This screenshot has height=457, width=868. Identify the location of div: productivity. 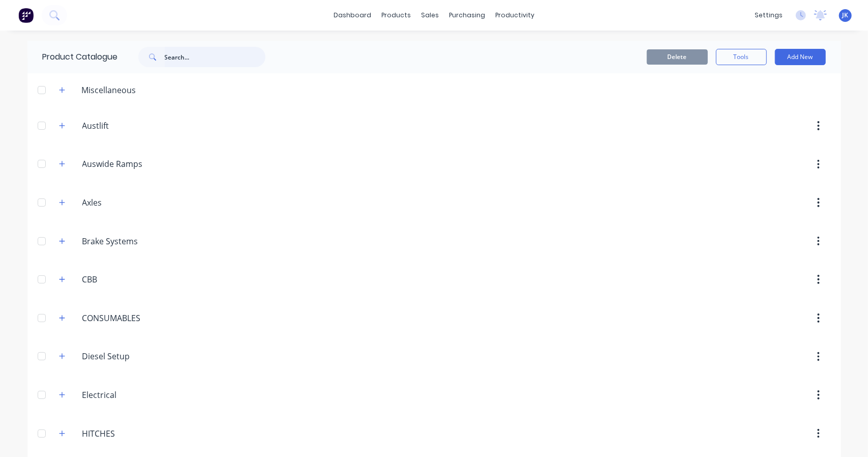
(514, 15).